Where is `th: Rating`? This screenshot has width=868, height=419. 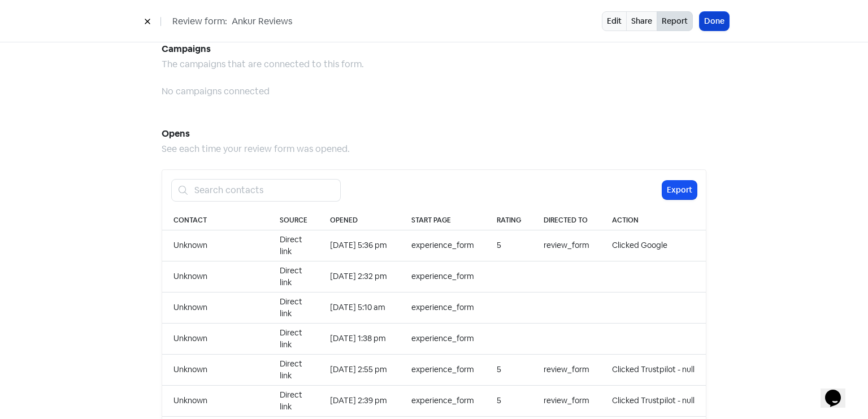
th: Rating is located at coordinates (508, 220).